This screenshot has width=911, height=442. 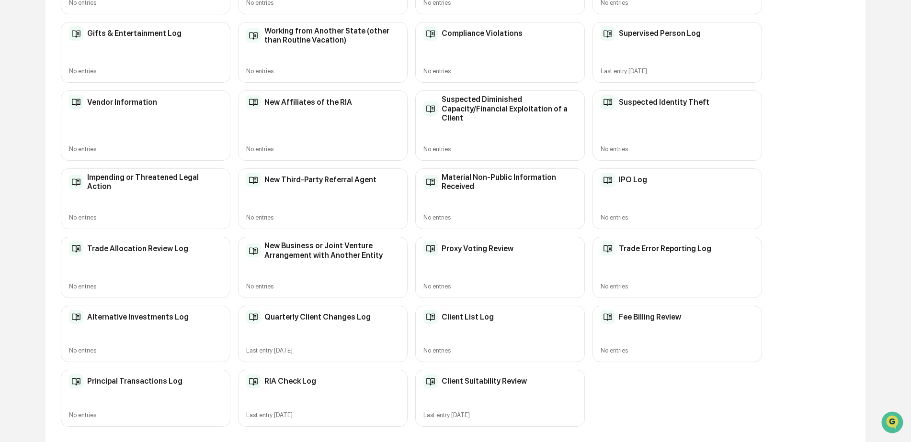 I want to click on h2: Impending or Threatened Legal Action, so click(x=155, y=182).